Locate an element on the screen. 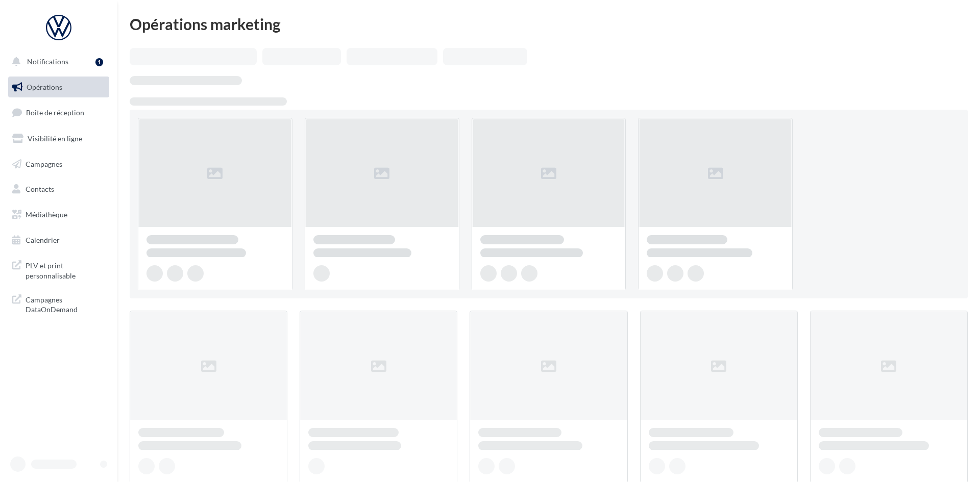  a: Contacts is located at coordinates (59, 190).